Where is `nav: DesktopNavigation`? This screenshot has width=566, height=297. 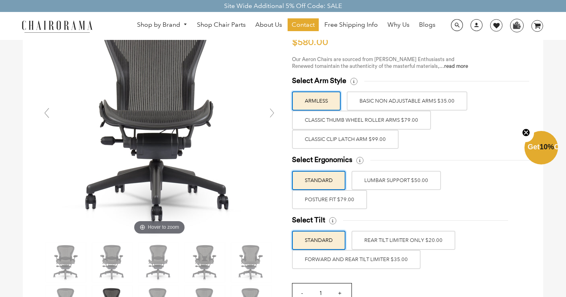 nav: DesktopNavigation is located at coordinates (286, 26).